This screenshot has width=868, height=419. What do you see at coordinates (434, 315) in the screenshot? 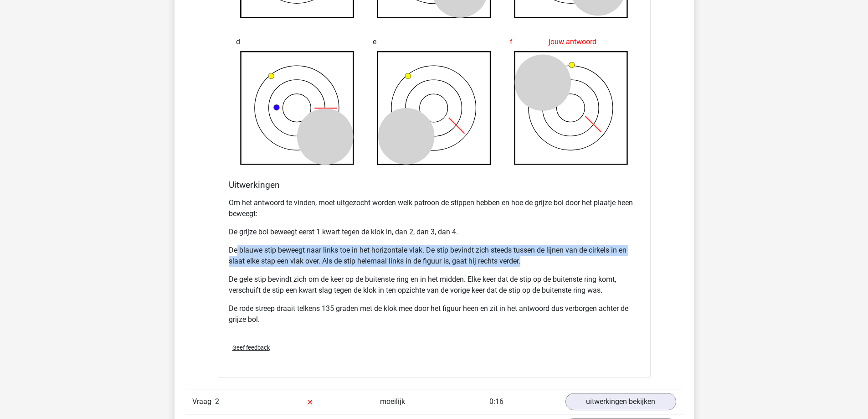
I see `p: De rode streep draait telkens 135 graden met de klok mee door het figuur heen en zit in het antwo...` at bounding box center [434, 315].